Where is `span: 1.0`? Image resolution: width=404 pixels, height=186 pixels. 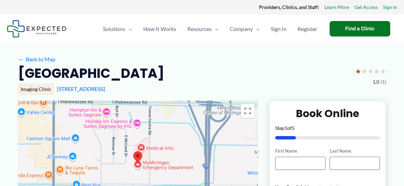 span: 1.0 is located at coordinates (376, 82).